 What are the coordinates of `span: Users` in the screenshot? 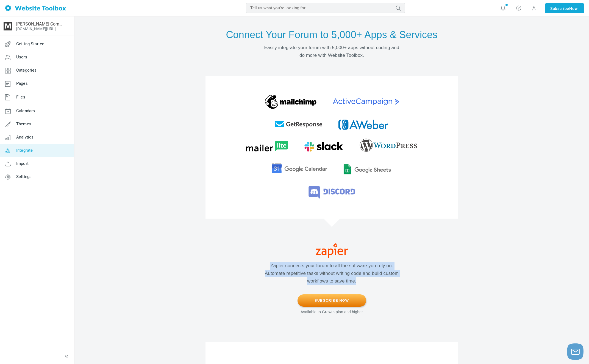 It's located at (22, 57).